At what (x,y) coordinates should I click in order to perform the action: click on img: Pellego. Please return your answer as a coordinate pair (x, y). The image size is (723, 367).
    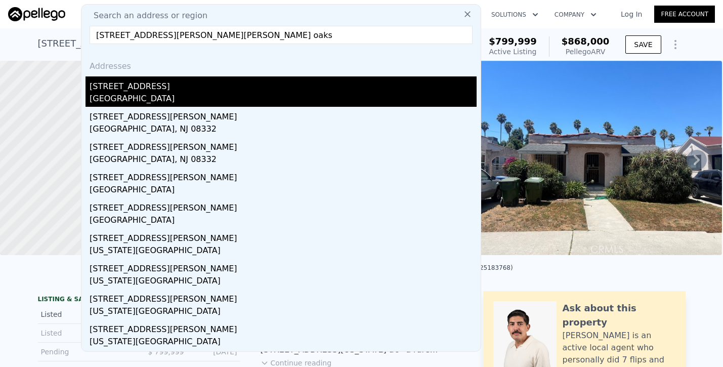
    Looking at the image, I should click on (36, 14).